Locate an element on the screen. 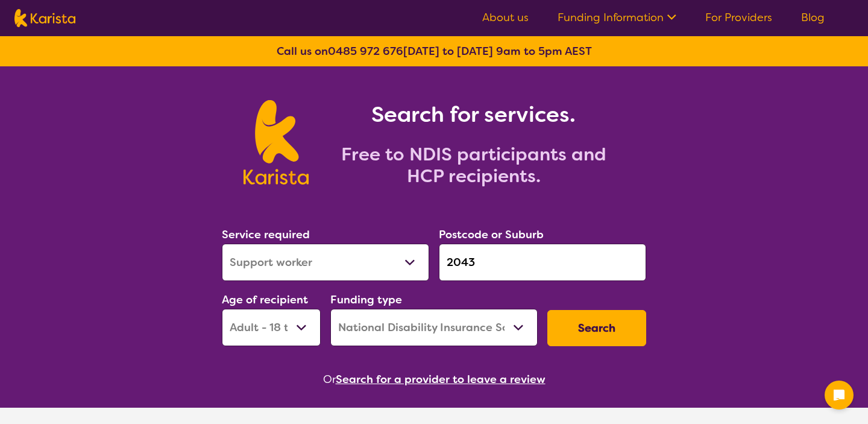 The image size is (868, 424). label: Funding type is located at coordinates (366, 300).